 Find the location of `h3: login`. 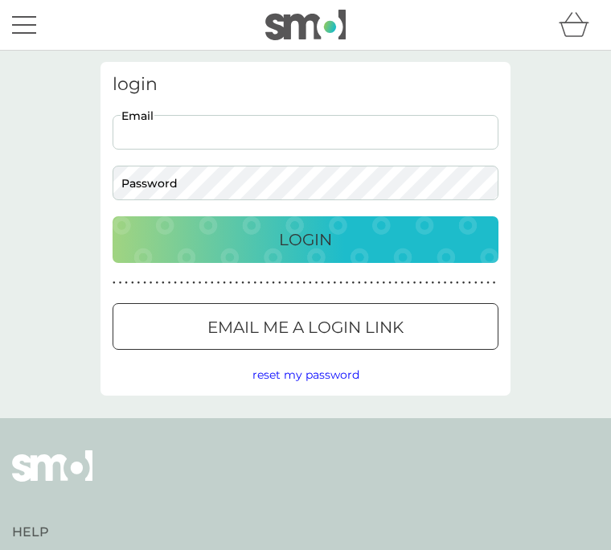

h3: login is located at coordinates (305, 84).